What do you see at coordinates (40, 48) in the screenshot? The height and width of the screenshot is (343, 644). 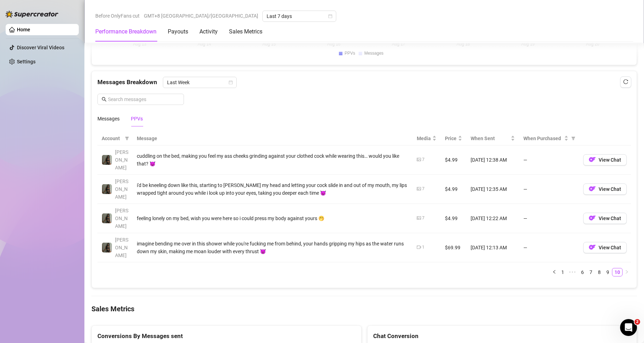 I see `a: Discover Viral Videos` at bounding box center [40, 48].